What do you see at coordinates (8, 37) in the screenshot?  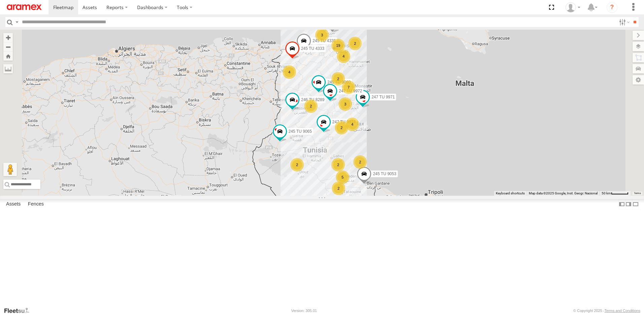 I see `button: Zoom in` at bounding box center [8, 37].